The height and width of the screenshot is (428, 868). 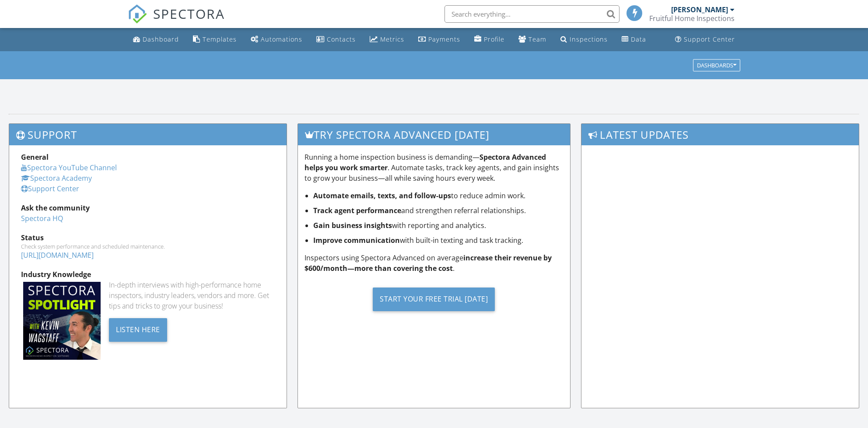 I want to click on img: The Best Home Inspection Software - Spectora, so click(x=138, y=14).